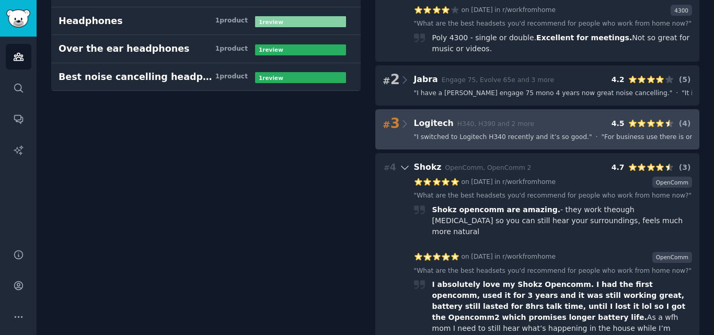 The width and height of the screenshot is (714, 335). What do you see at coordinates (563, 43) in the screenshot?
I see `div: Poly 4300 - single or double. Not so great for music or videos.` at bounding box center [563, 43].